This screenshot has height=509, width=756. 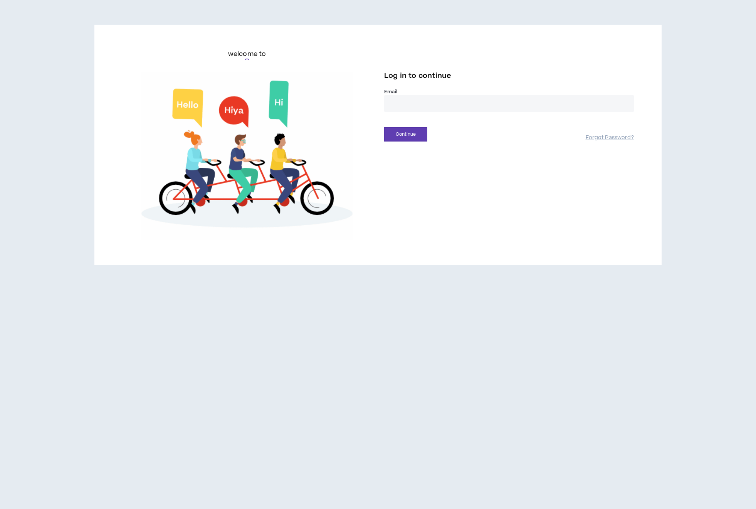 I want to click on label: Email, so click(x=509, y=92).